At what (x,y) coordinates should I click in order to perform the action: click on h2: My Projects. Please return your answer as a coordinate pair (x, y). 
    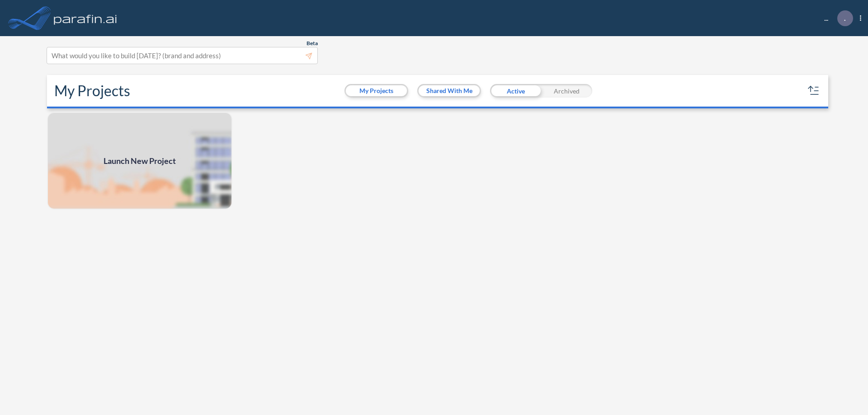
    Looking at the image, I should click on (93, 91).